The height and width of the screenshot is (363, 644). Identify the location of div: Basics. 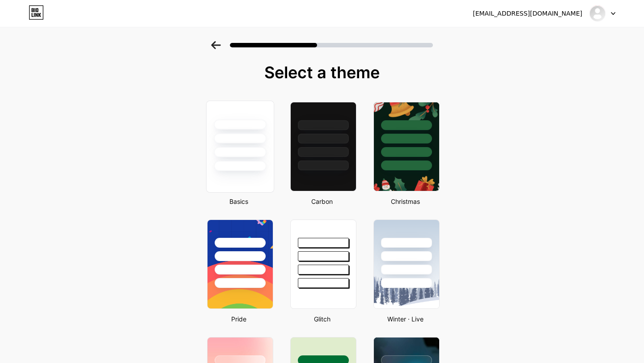
(239, 201).